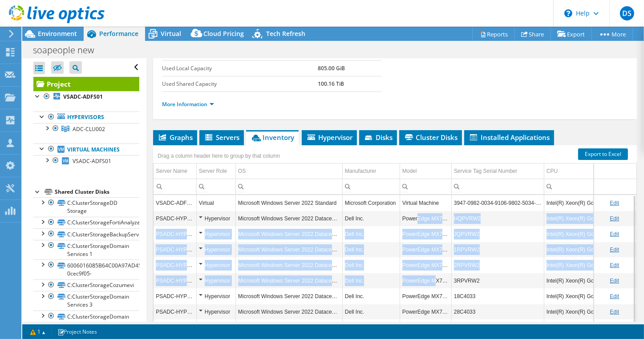 The image size is (644, 339). What do you see at coordinates (216, 186) in the screenshot?
I see `td: Column Server Role, Filter cell` at bounding box center [216, 186].